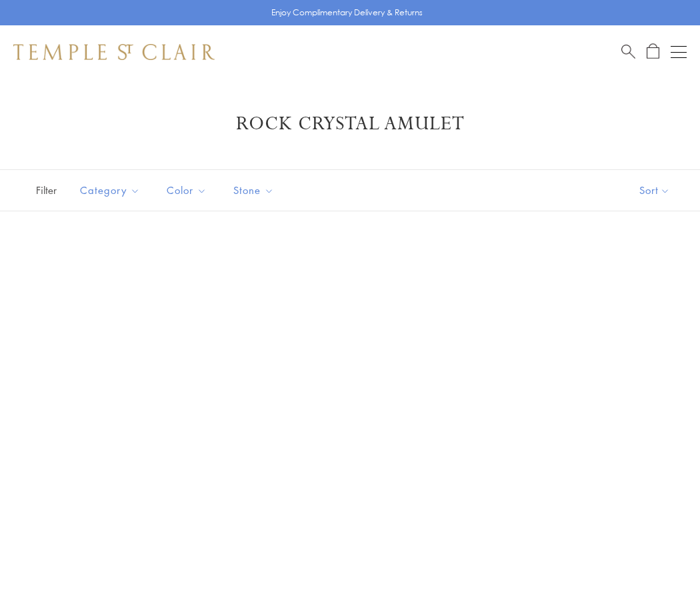 The width and height of the screenshot is (700, 592). Describe the element at coordinates (628, 52) in the screenshot. I see `a: Search` at that location.